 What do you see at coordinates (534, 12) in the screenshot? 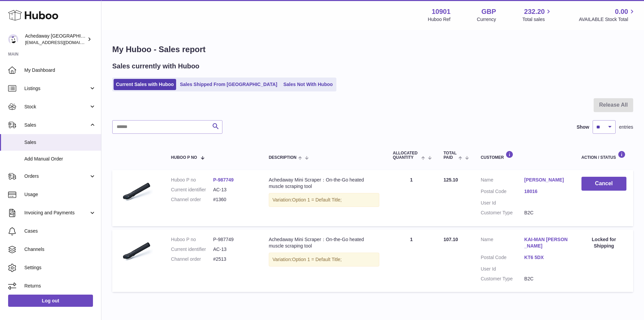
I see `span: 232.20` at bounding box center [534, 12].